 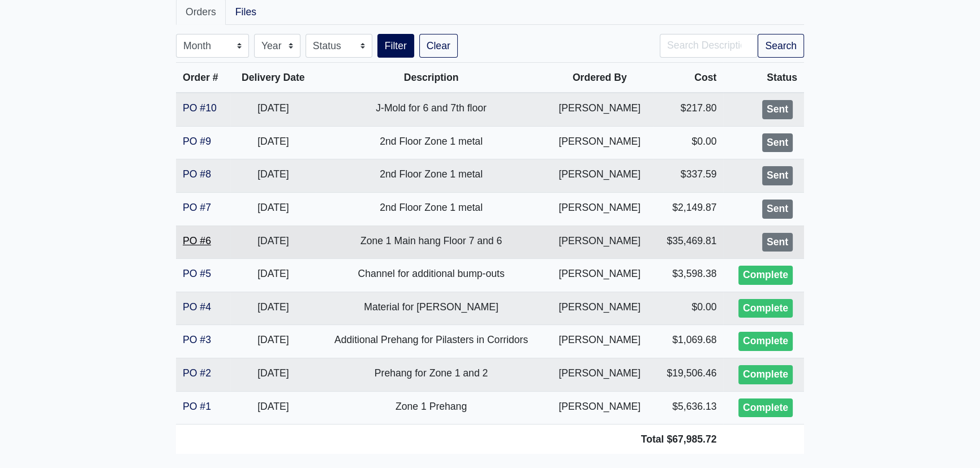 I want to click on td: Prehang for Zone 1 and 2, so click(x=431, y=374).